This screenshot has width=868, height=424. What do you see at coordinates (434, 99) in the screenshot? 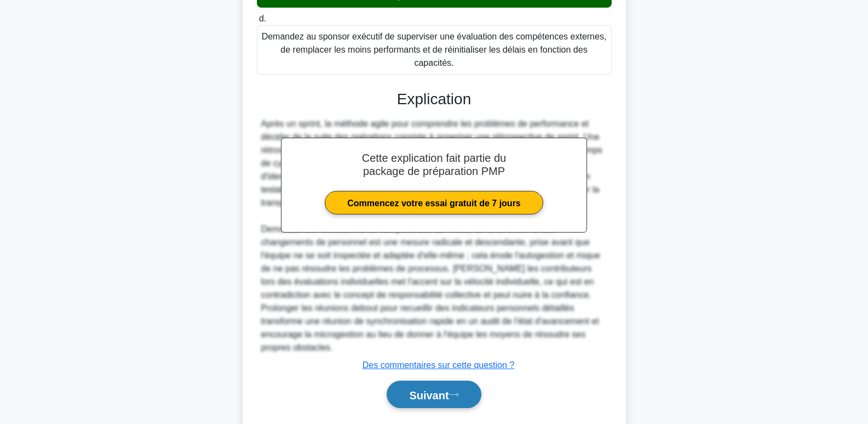
I see `font: Explication` at bounding box center [434, 99].